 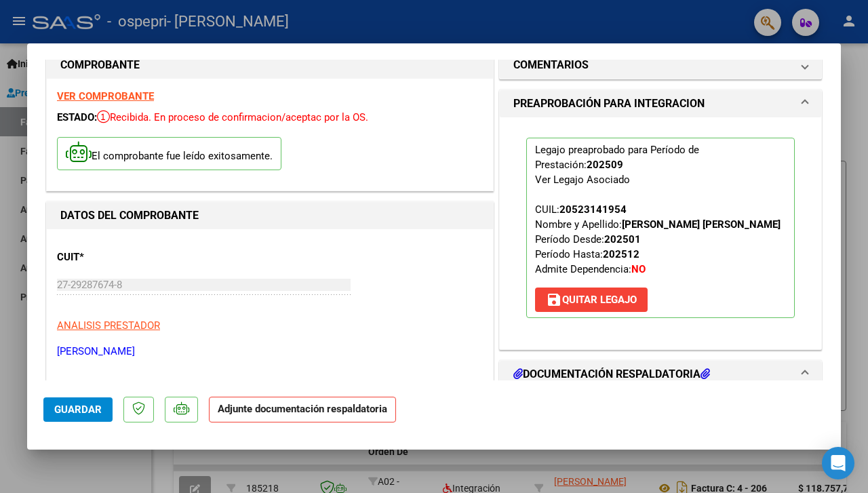 I want to click on mat-expansion-panel-header: COMENTARIOS, so click(x=661, y=65).